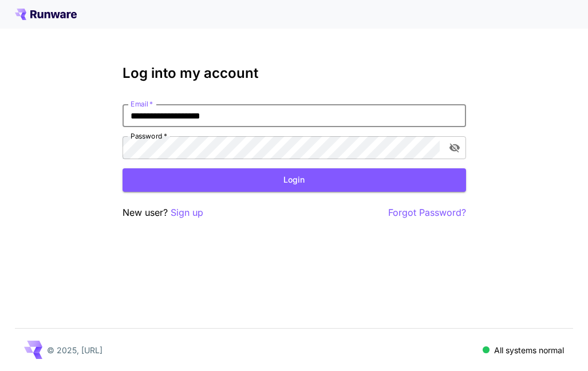  What do you see at coordinates (294, 73) in the screenshot?
I see `h3: Log into my account` at bounding box center [294, 73].